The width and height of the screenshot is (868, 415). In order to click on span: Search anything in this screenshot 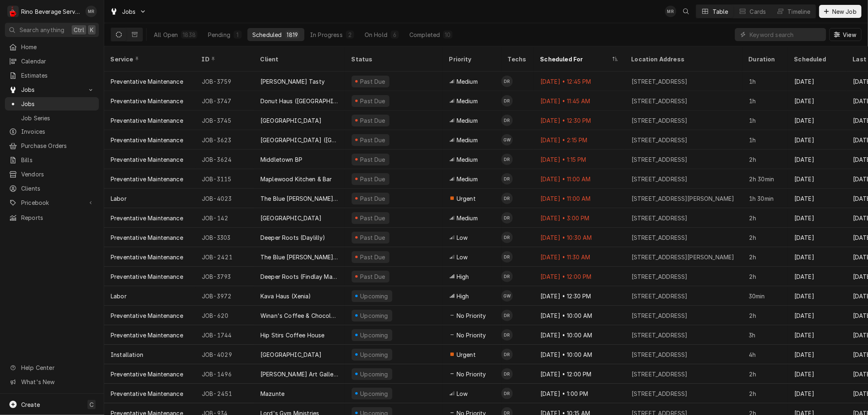, I will do `click(42, 30)`.